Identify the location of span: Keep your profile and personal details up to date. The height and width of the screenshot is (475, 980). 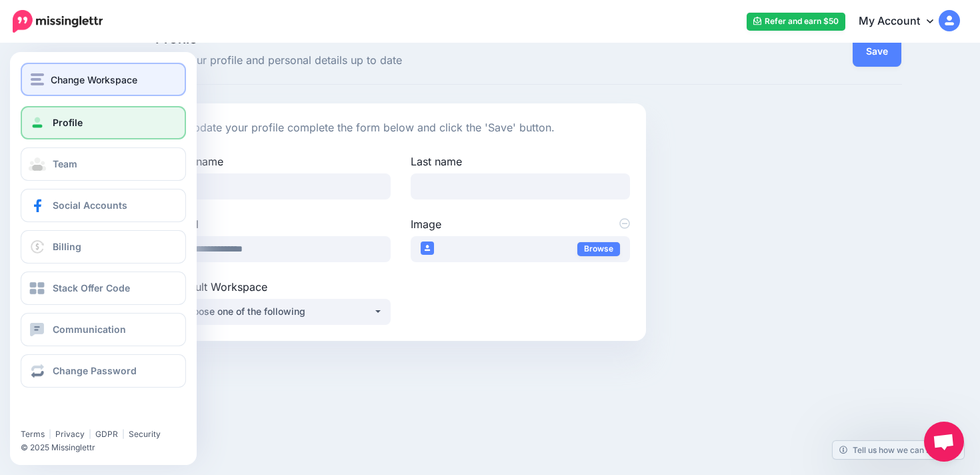
(401, 61).